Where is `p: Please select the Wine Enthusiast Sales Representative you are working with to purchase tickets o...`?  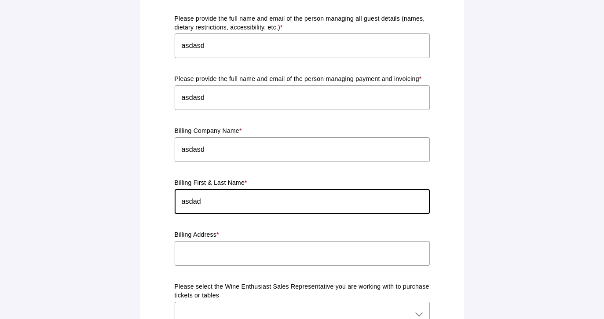 p: Please select the Wine Enthusiast Sales Representative you are working with to purchase tickets o... is located at coordinates (302, 291).